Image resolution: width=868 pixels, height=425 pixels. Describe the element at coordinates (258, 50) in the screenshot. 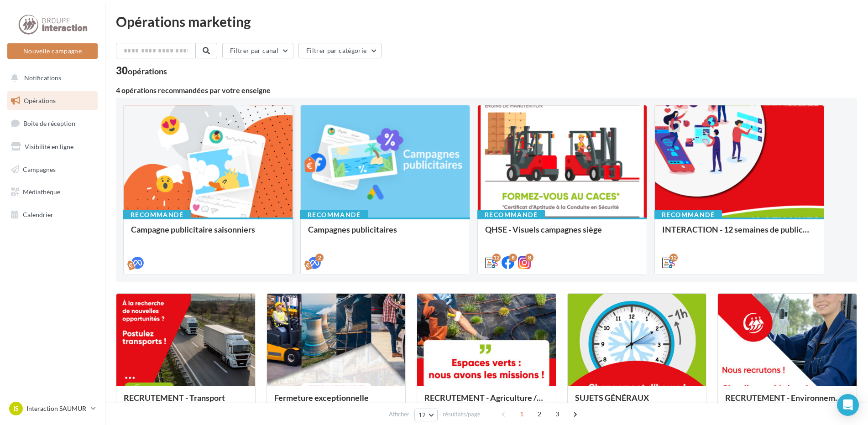

I see `button: Filtrer par canal` at that location.